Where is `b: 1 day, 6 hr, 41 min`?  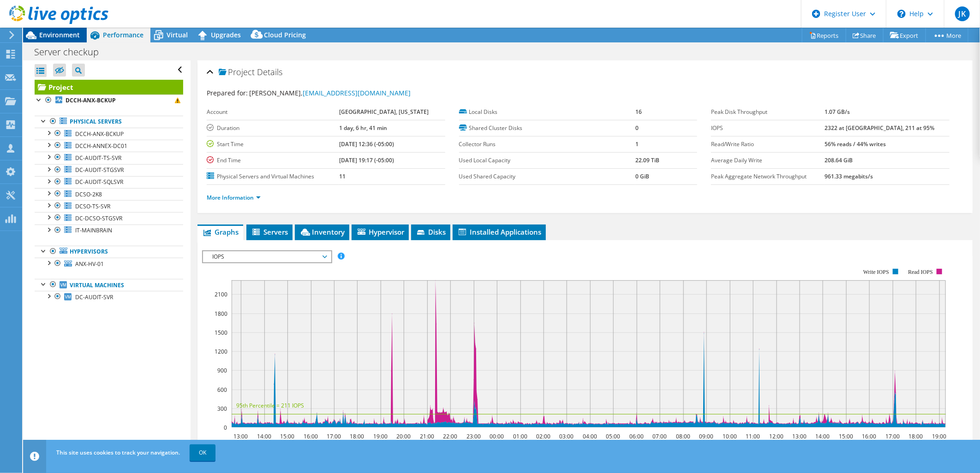
b: 1 day, 6 hr, 41 min is located at coordinates (363, 128).